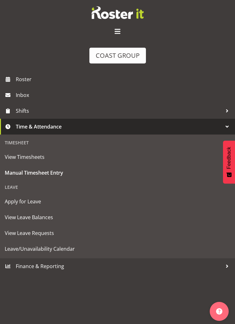  Describe the element at coordinates (229, 162) in the screenshot. I see `button: Feedback - Show survey` at that location.